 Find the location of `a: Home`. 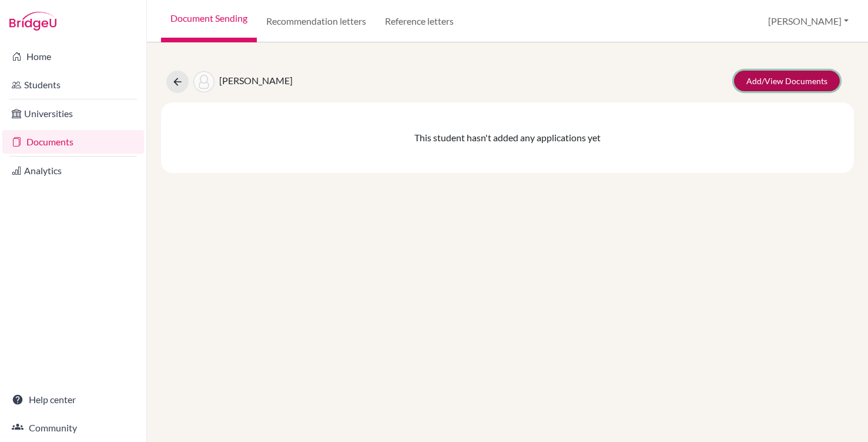

a: Home is located at coordinates (73, 57).